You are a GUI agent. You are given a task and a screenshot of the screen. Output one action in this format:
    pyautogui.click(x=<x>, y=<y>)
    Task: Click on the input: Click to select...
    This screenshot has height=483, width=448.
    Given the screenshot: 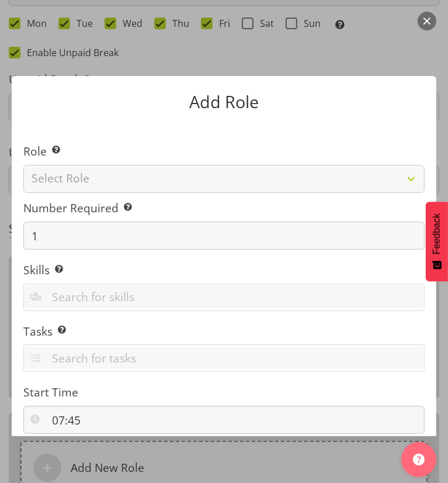 What is the action you would take?
    pyautogui.click(x=224, y=420)
    